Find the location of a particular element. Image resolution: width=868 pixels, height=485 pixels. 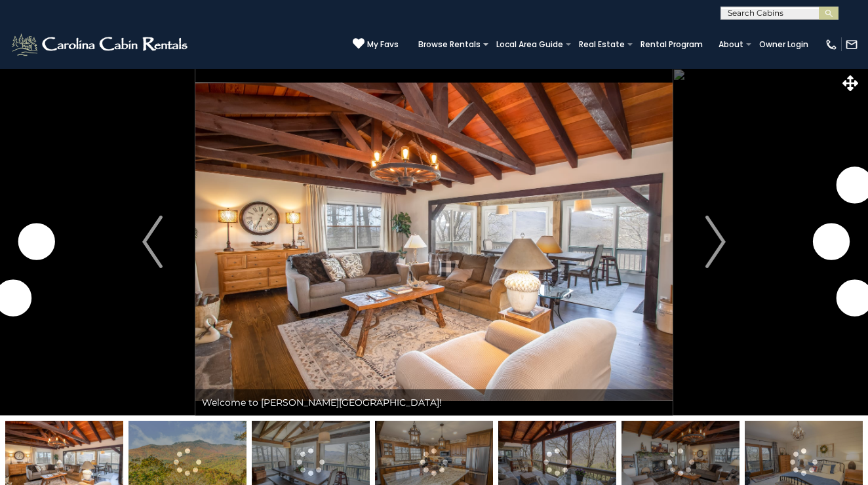

span: My Favs is located at coordinates (383, 45).